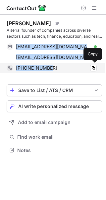  Describe the element at coordinates (55, 122) in the screenshot. I see `button: Add to email campaign` at that location.